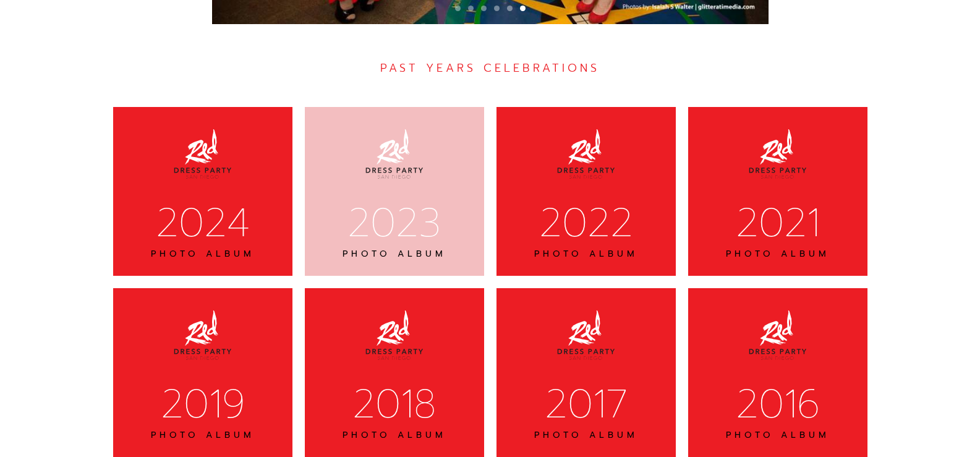  Describe the element at coordinates (203, 373) in the screenshot. I see `a: 2019PHOTO ALBUM` at that location.